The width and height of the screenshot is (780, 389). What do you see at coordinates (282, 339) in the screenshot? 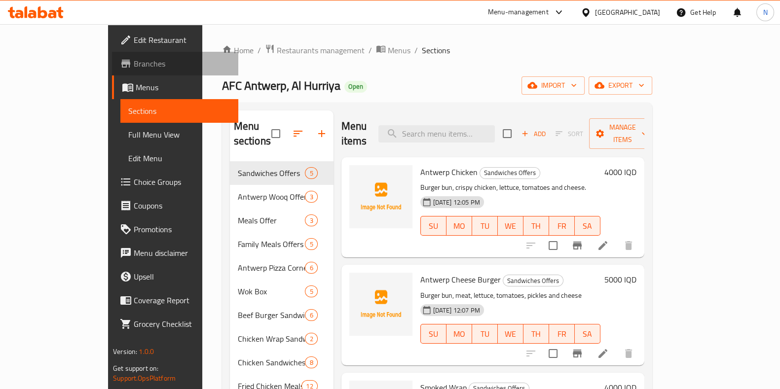
I see `div: Chicken Wrap Sandwich2` at bounding box center [282, 339].